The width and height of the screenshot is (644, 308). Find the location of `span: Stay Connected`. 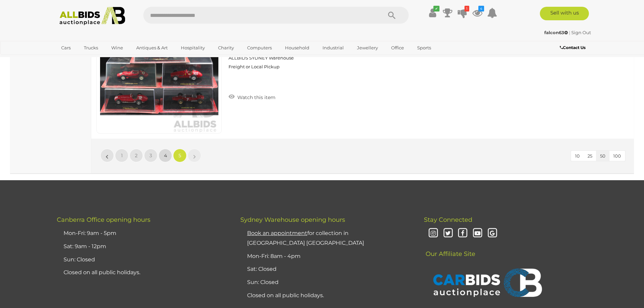

span: Stay Connected is located at coordinates (448, 219).